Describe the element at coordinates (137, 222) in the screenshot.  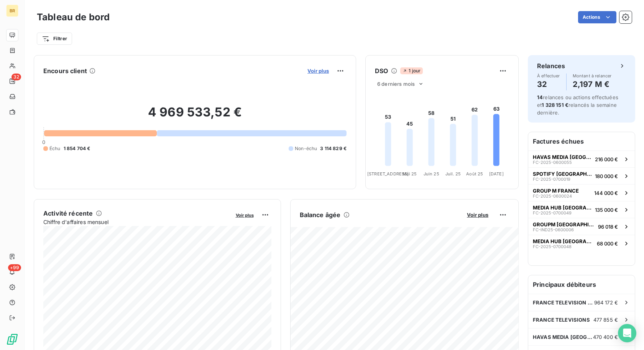
I see `span: Chiffre d'affaires mensuel` at that location.